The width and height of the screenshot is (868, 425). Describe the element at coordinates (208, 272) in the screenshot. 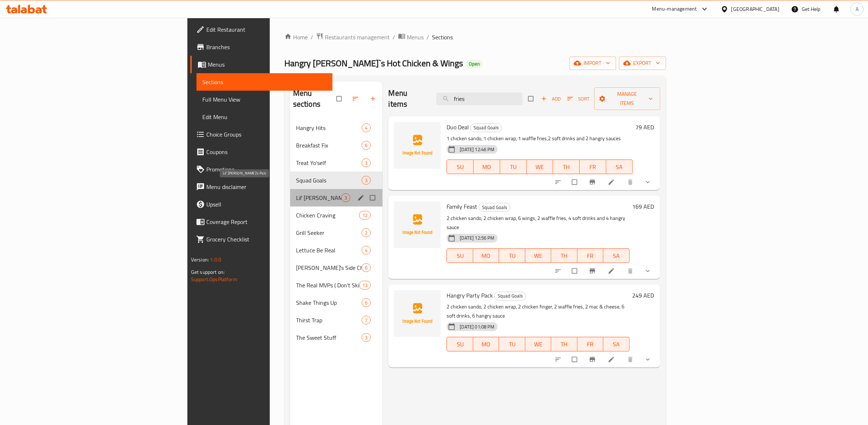

I see `span: Get support on:` at that location.